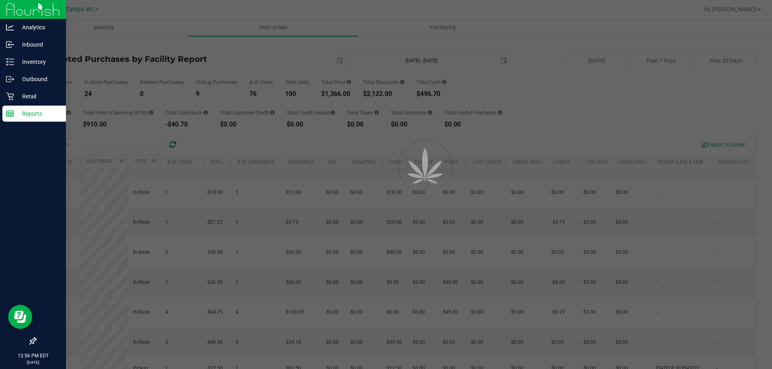 The height and width of the screenshot is (369, 772). What do you see at coordinates (38, 114) in the screenshot?
I see `p: Reports` at bounding box center [38, 114].